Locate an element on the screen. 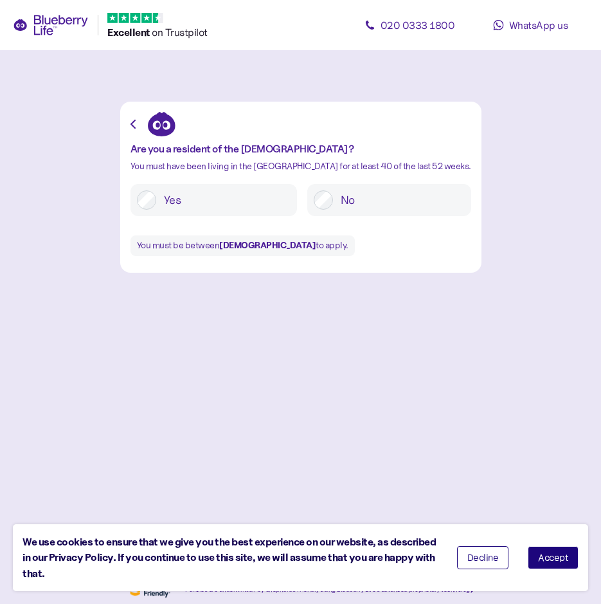 The image size is (601, 604). label: Yes is located at coordinates (223, 200).